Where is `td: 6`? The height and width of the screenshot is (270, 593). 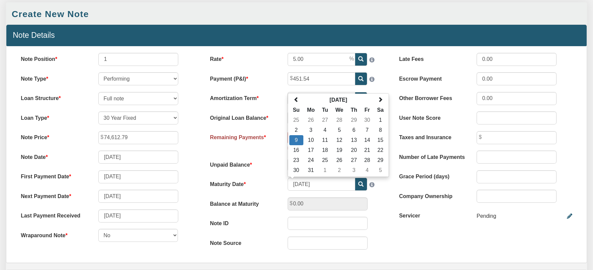
td: 6 is located at coordinates (354, 130).